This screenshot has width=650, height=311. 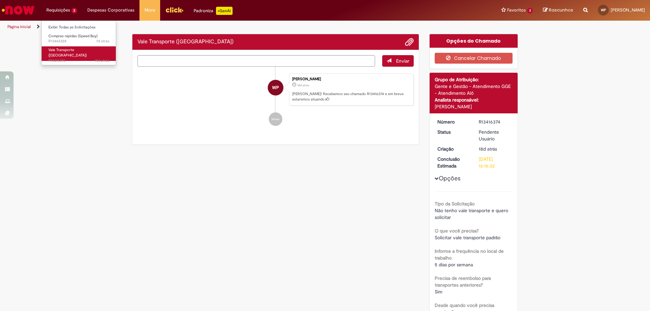 What do you see at coordinates (561, 10) in the screenshot?
I see `span: Rascunhos` at bounding box center [561, 10].